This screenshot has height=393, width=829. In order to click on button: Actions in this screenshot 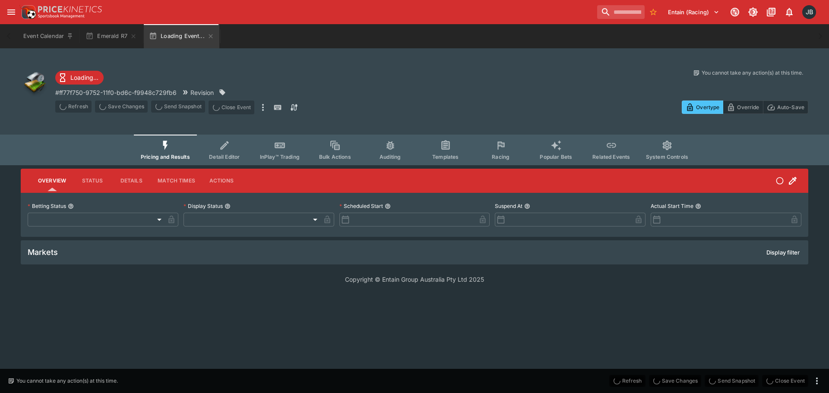, I will do `click(221, 181)`.